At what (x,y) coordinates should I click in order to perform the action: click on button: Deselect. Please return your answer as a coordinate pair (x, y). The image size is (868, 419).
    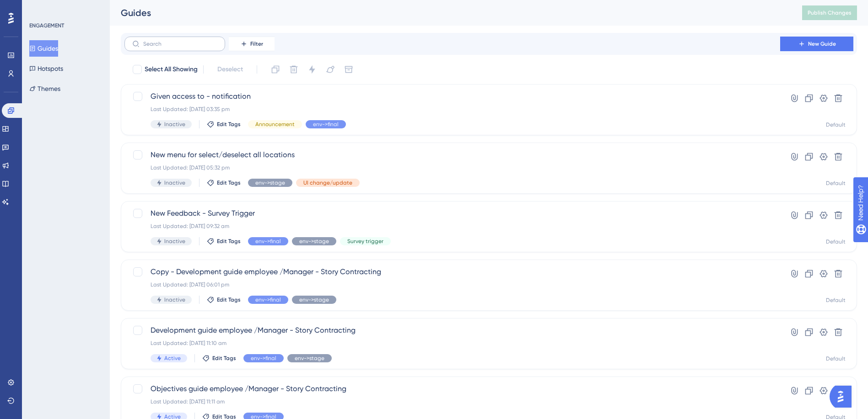
    Looking at the image, I should click on (230, 69).